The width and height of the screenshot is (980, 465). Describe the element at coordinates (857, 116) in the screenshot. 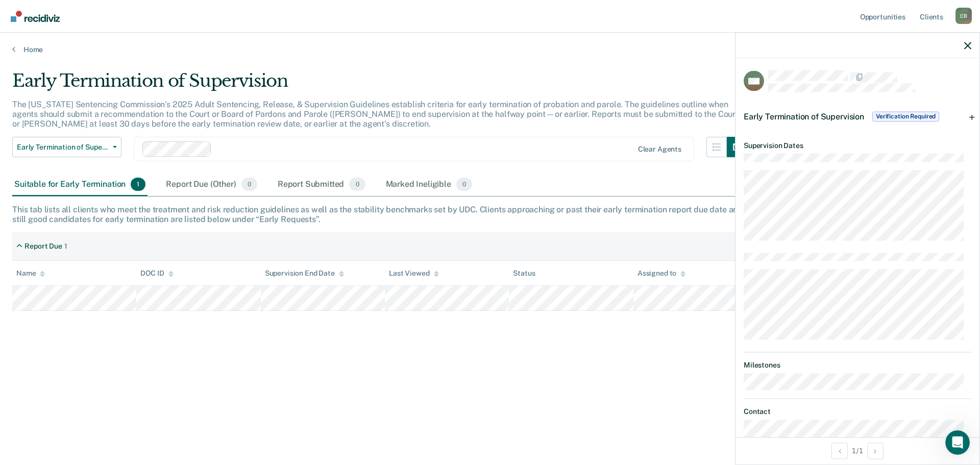

I see `div: Early Termination of SupervisionVerification Required` at that location.